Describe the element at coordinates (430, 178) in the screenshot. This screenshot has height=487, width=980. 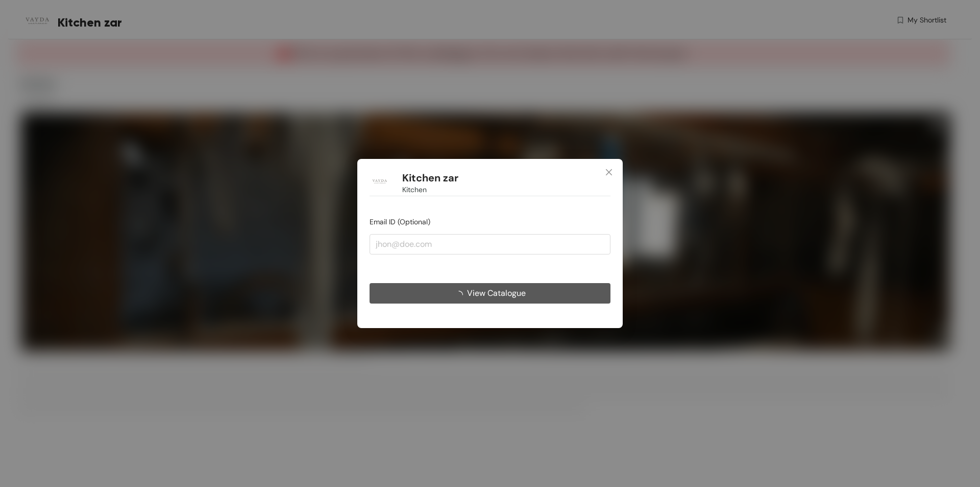
I see `h1: Kitchen zar` at that location.